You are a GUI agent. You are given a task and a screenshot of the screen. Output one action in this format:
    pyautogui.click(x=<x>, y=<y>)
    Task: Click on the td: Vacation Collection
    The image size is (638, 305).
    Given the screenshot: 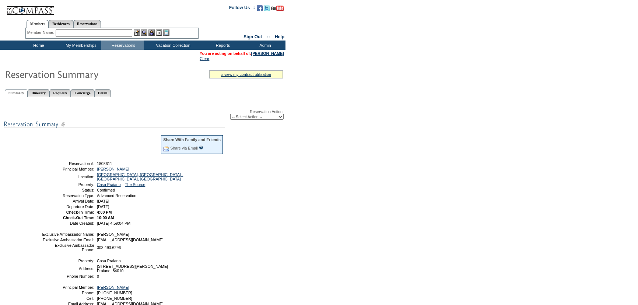 What is the action you would take?
    pyautogui.click(x=172, y=45)
    